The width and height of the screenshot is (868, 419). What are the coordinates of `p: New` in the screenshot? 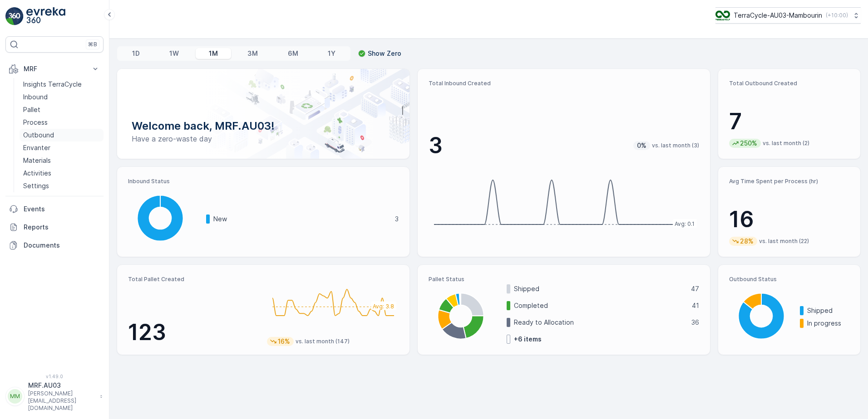 It's located at (301, 219).